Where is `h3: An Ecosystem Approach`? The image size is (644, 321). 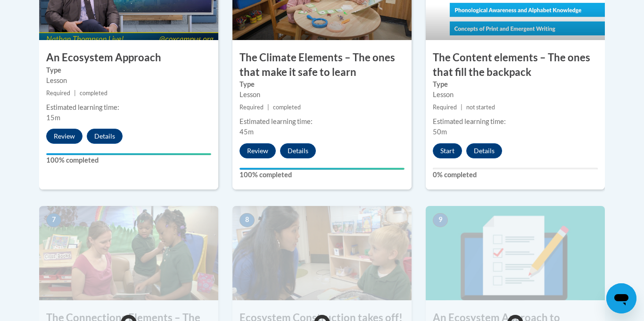 h3: An Ecosystem Approach is located at coordinates (128, 57).